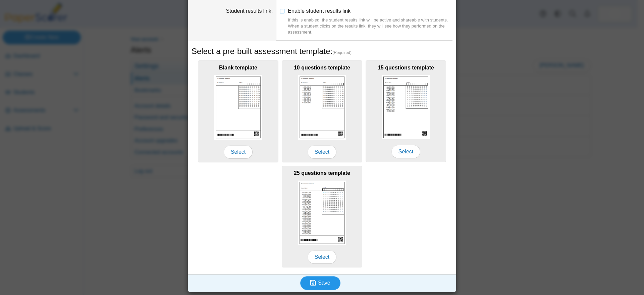 This screenshot has width=644, height=295. What do you see at coordinates (238, 67) in the screenshot?
I see `b: Blank template` at bounding box center [238, 67].